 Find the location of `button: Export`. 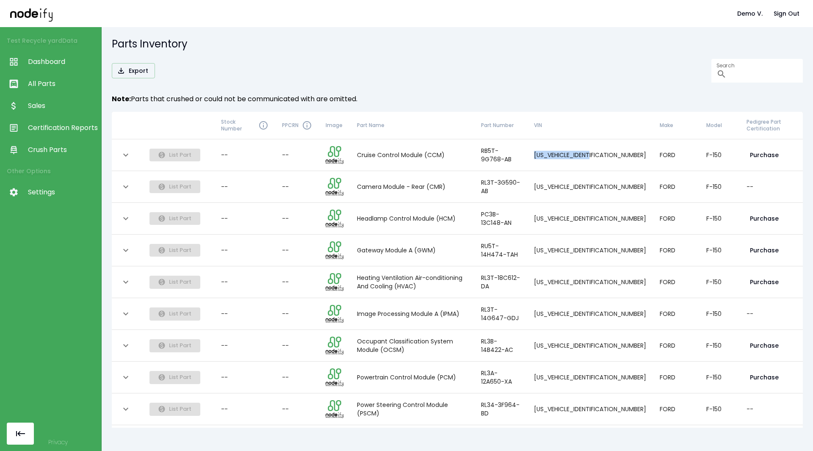

button: Export is located at coordinates (133, 71).